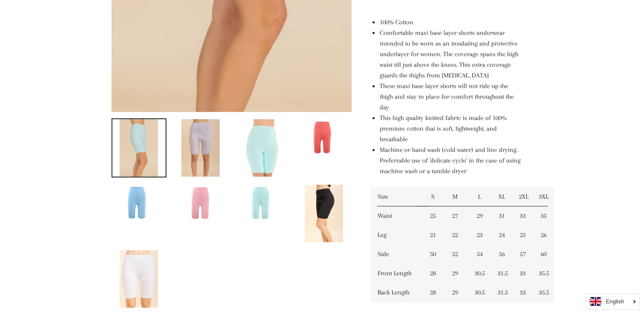  What do you see at coordinates (455, 216) in the screenshot?
I see `td: 27` at bounding box center [455, 216].